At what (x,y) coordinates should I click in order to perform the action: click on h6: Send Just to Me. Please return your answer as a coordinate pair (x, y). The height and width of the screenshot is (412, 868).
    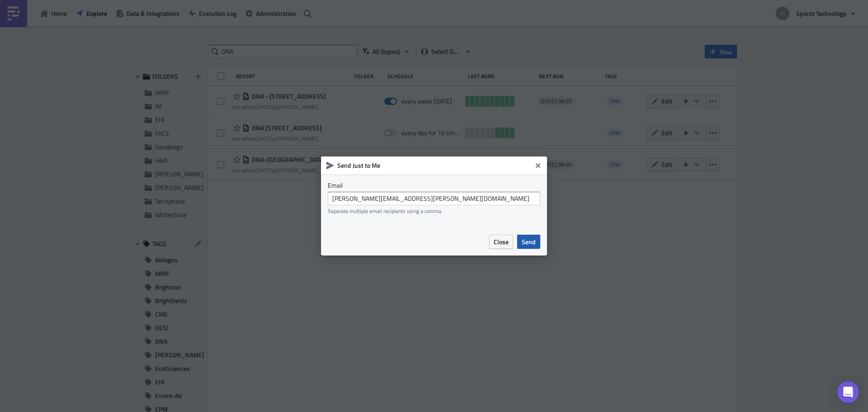
    Looking at the image, I should click on (434, 166).